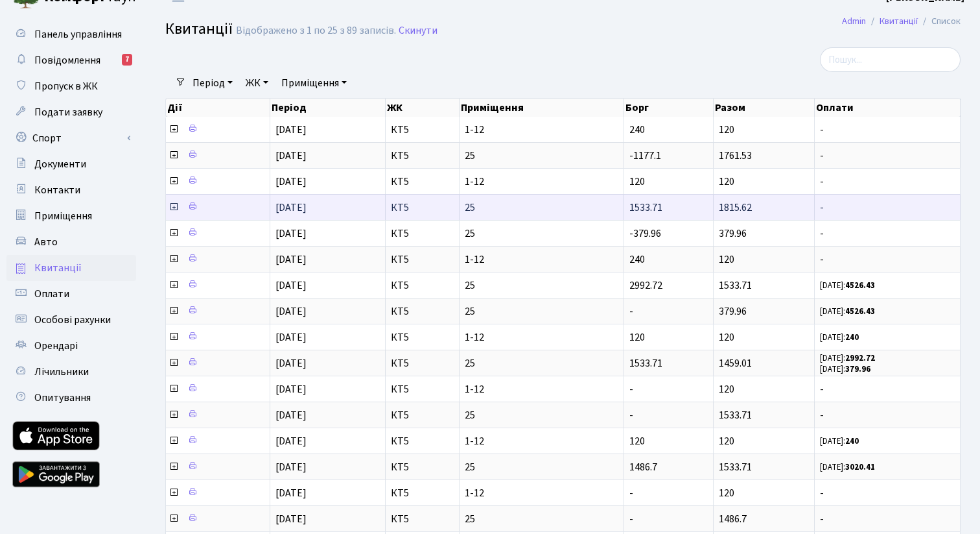 The width and height of the screenshot is (980, 534). What do you see at coordinates (257, 83) in the screenshot?
I see `a: ЖК` at bounding box center [257, 83].